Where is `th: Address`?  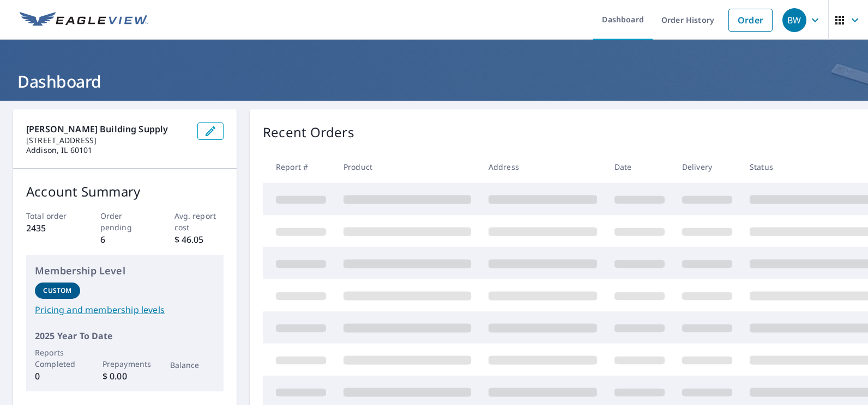 th: Address is located at coordinates (542, 167).